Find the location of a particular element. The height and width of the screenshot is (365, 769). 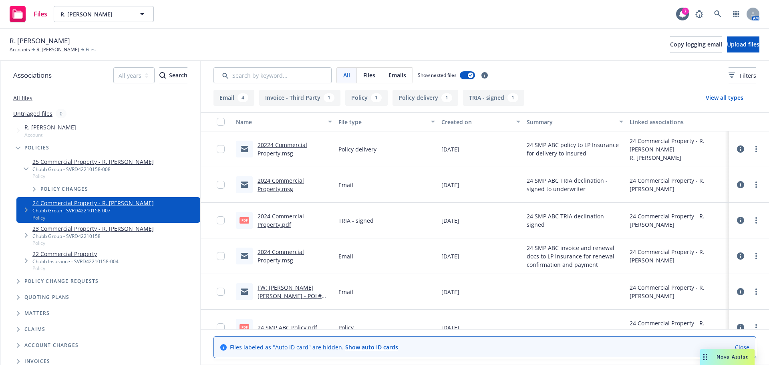

div: Summary is located at coordinates (570, 122).